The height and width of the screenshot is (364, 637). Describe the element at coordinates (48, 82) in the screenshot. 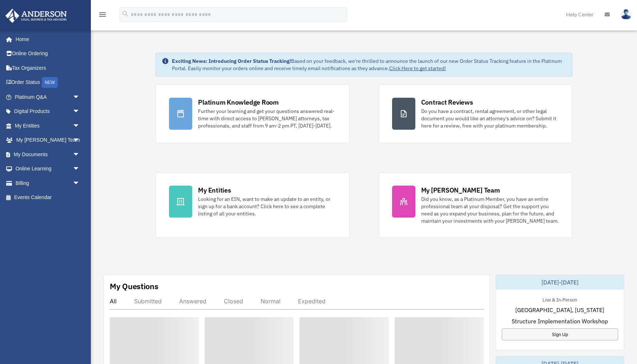

I see `a: Order StatusNEW` at that location.